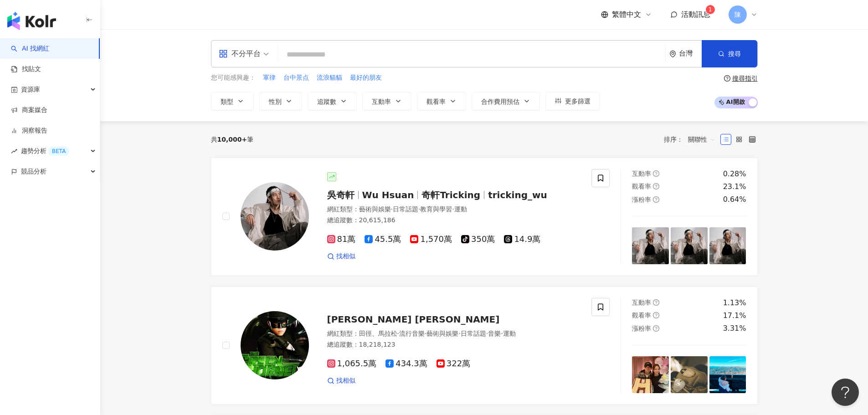 This screenshot has height=415, width=868. I want to click on a: KOL Avatar吳奇軒Wu Hsuan奇軒Trickingtricking_wu網紅類型：藝術與娛樂·日常話題·教育與學習·運動總追蹤數：20,615,18681萬45.5萬1,570萬35..., so click(484, 216).